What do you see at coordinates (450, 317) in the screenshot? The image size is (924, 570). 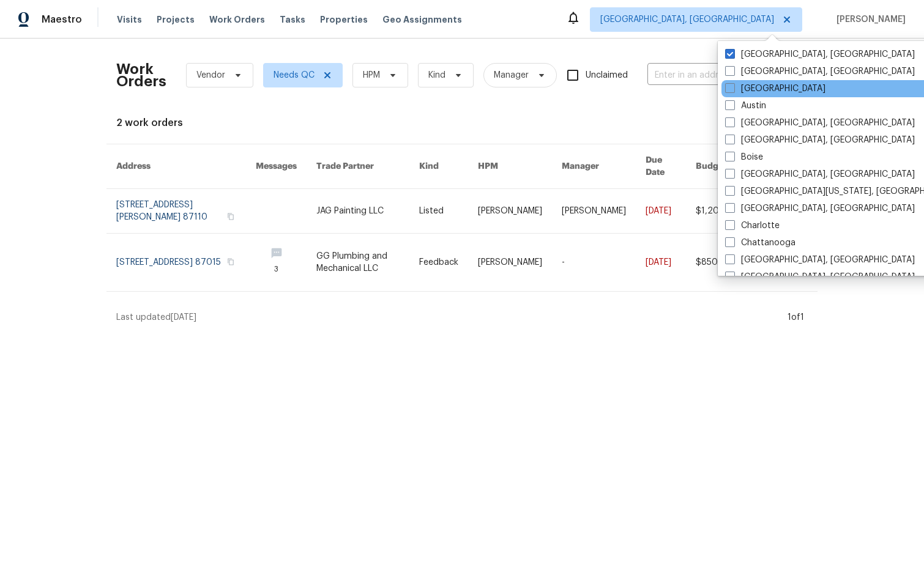 I see `div: Last updated` at bounding box center [450, 317].